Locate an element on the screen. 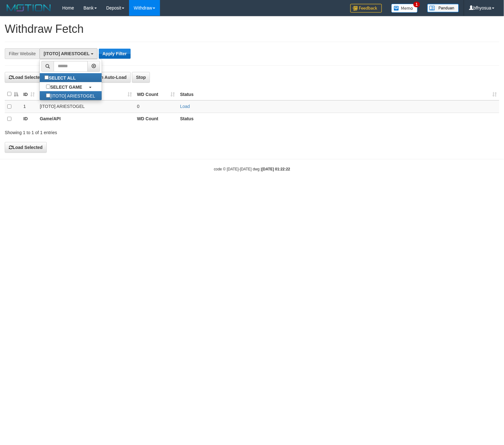  input: SELECT GAME is located at coordinates (48, 86).